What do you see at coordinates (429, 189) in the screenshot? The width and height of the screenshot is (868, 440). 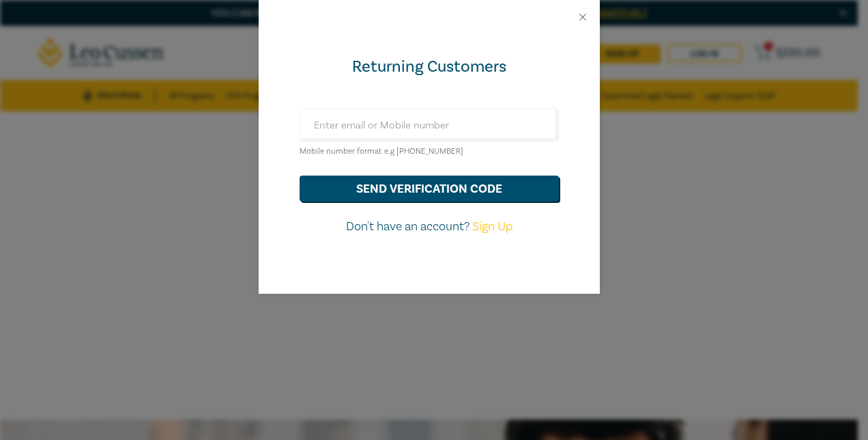 I see `button: send verification code` at bounding box center [429, 189].